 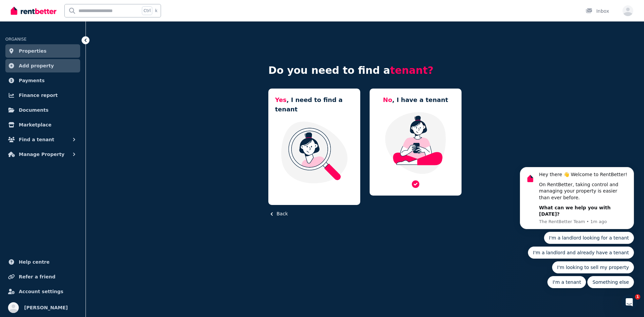 I want to click on a: Add property, so click(x=43, y=65).